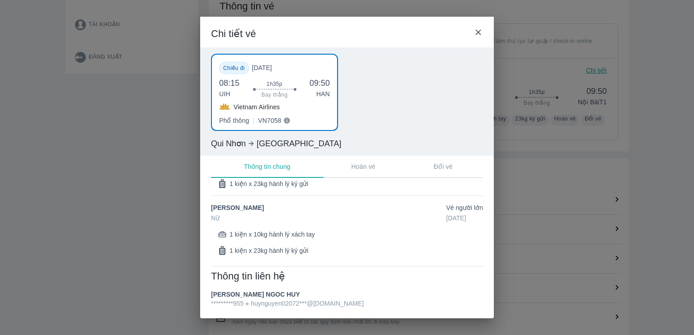  I want to click on div: transportation tabs, so click(347, 167).